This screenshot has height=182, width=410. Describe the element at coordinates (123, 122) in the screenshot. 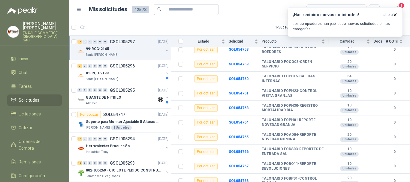

I see `p: Soporte para Monitor Ajustable 5 Alturas Mini` at that location.